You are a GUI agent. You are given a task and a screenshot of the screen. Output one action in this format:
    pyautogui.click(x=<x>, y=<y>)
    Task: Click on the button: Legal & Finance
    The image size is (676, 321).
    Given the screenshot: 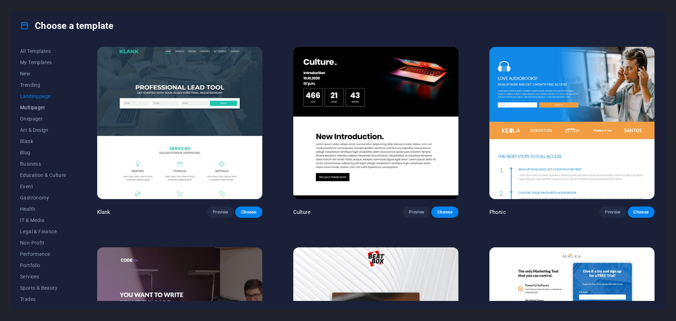 What is the action you would take?
    pyautogui.click(x=43, y=231)
    